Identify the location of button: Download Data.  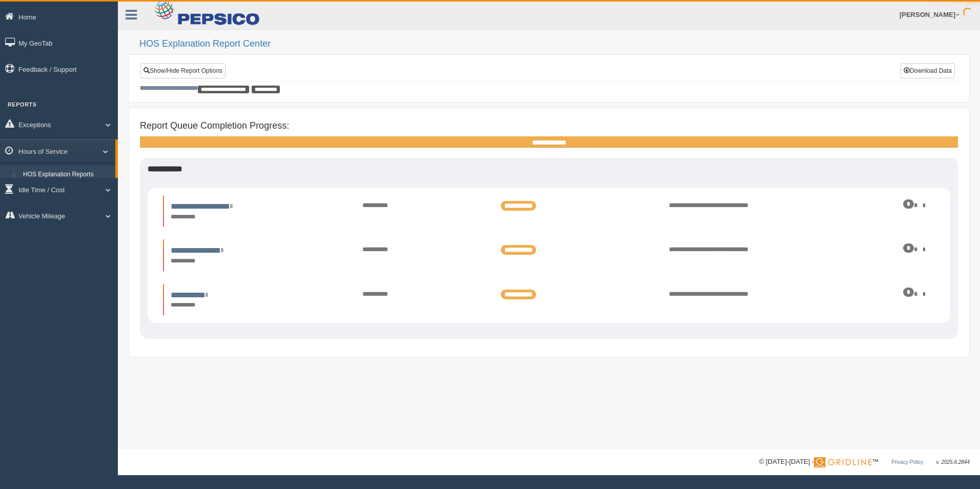
(928, 71).